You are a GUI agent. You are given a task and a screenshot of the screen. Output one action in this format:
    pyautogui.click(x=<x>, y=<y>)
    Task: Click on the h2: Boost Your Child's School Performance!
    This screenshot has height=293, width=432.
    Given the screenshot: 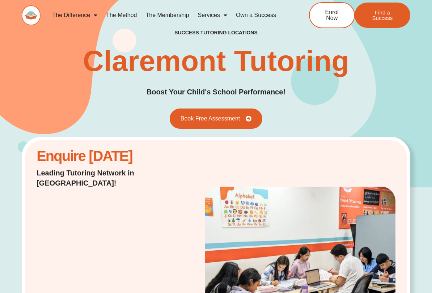 What is the action you would take?
    pyautogui.click(x=216, y=92)
    